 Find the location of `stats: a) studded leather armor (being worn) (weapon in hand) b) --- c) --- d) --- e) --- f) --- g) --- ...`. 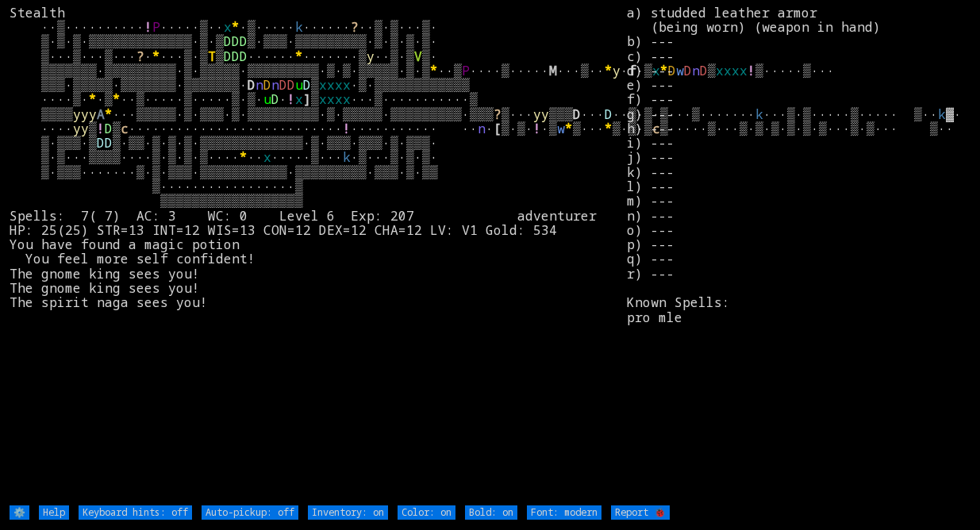

stats: a) studded leather armor (being worn) (weapon in hand) b) --- c) --- d) --- e) --- f) --- g) --- ... is located at coordinates (799, 255).